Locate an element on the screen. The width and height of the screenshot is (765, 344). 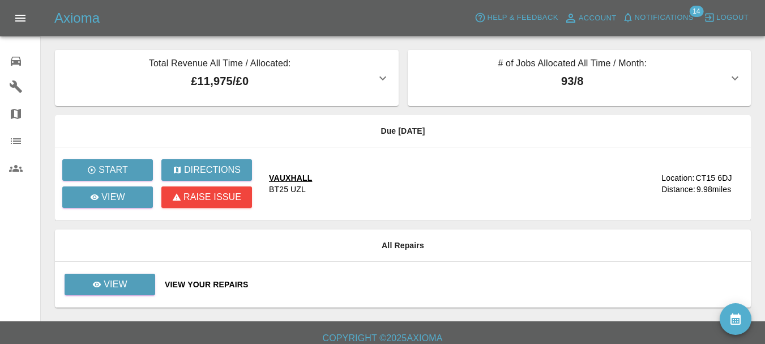
button: availability is located at coordinates (735, 319).